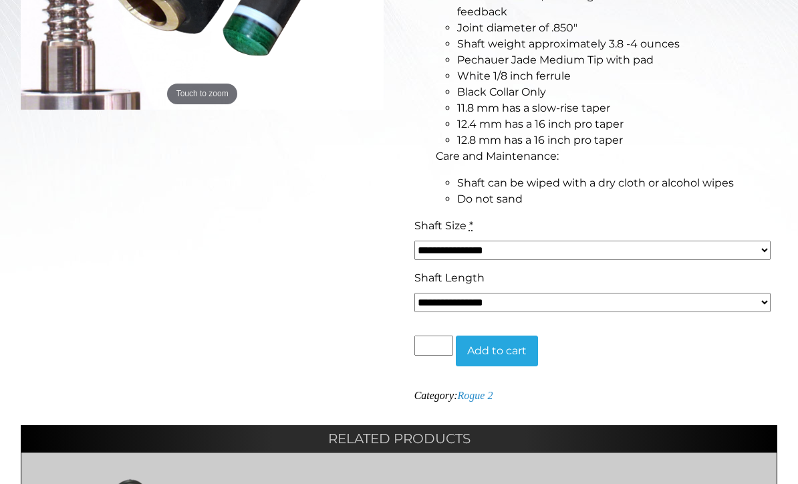 This screenshot has height=484, width=798. I want to click on span: Shaft weight approximately 3.8 -4 ounces, so click(568, 43).